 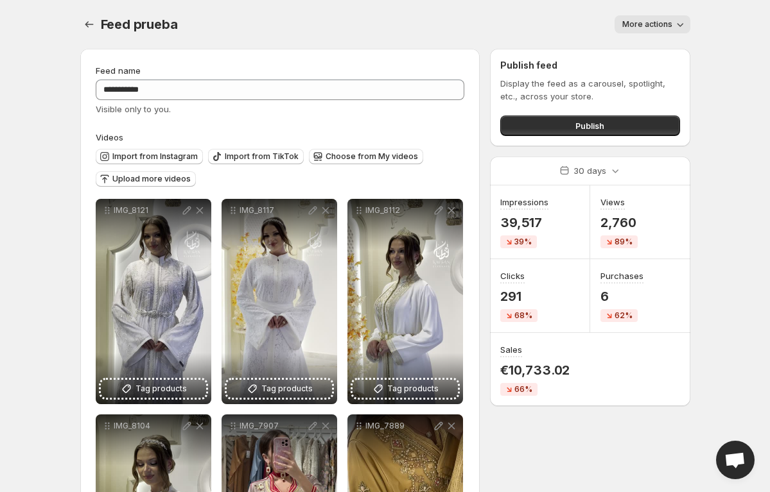 What do you see at coordinates (524, 223) in the screenshot?
I see `p: 39,517` at bounding box center [524, 223].